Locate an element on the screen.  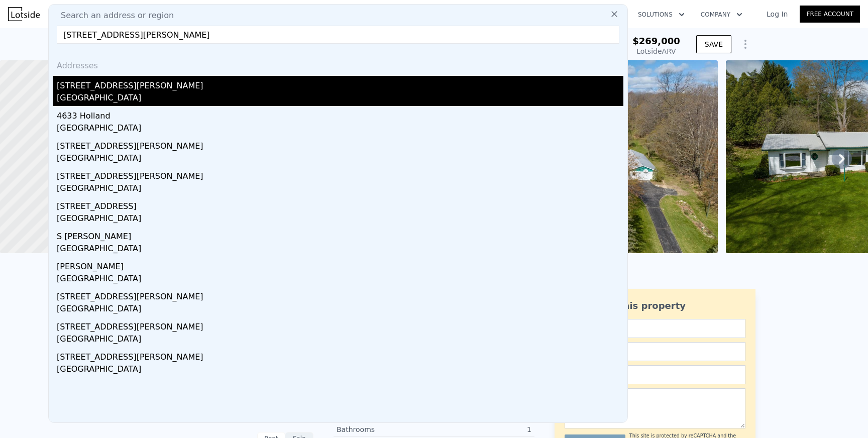
input: Name is located at coordinates (655, 328).